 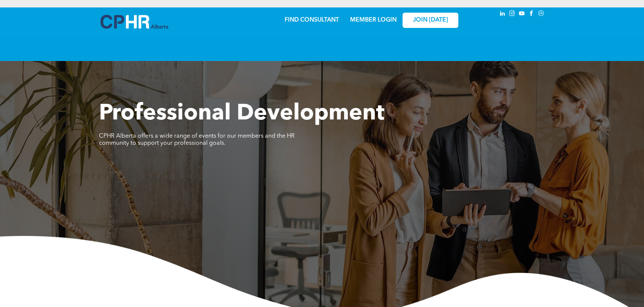 I want to click on span: CPHR Alberta offers a wide range of events for our members and the HR community to support your p..., so click(x=197, y=139).